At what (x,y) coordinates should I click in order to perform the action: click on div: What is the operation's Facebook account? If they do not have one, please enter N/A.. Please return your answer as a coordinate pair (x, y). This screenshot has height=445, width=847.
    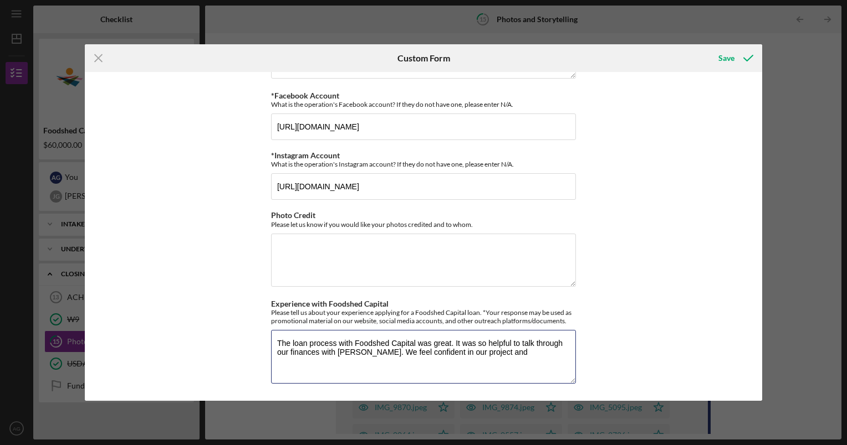
    Looking at the image, I should click on (423, 104).